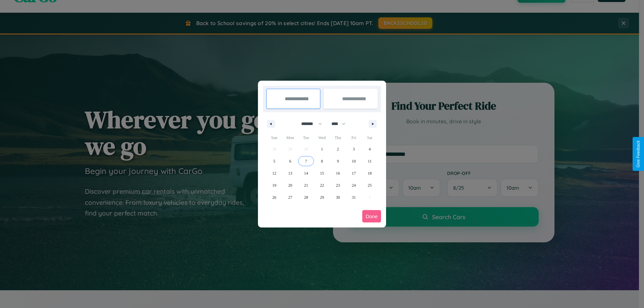 The height and width of the screenshot is (308, 644). What do you see at coordinates (274, 161) in the screenshot?
I see `span: 5` at bounding box center [274, 161].